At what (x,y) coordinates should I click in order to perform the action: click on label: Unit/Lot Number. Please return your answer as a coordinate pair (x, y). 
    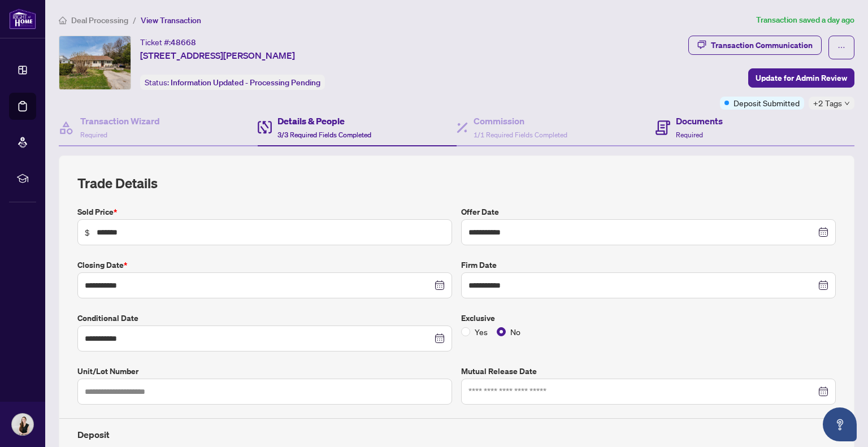
    Looking at the image, I should click on (264, 371).